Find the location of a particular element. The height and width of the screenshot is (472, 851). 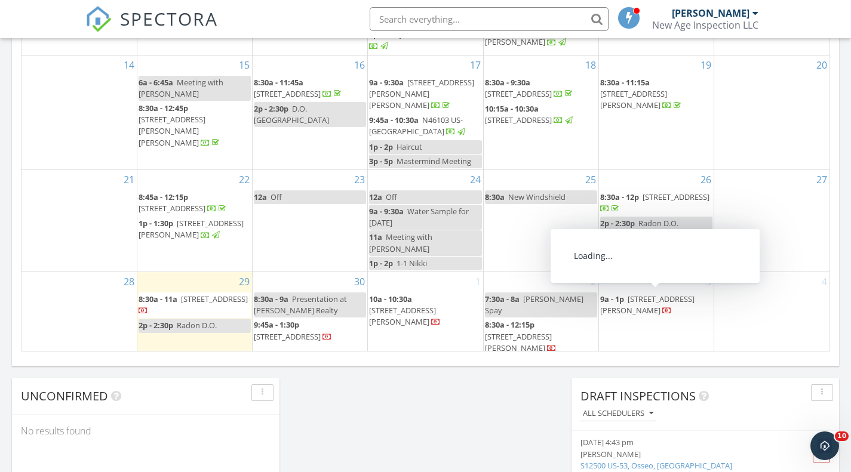

td: Go to October 1, 2025 is located at coordinates (425, 315).